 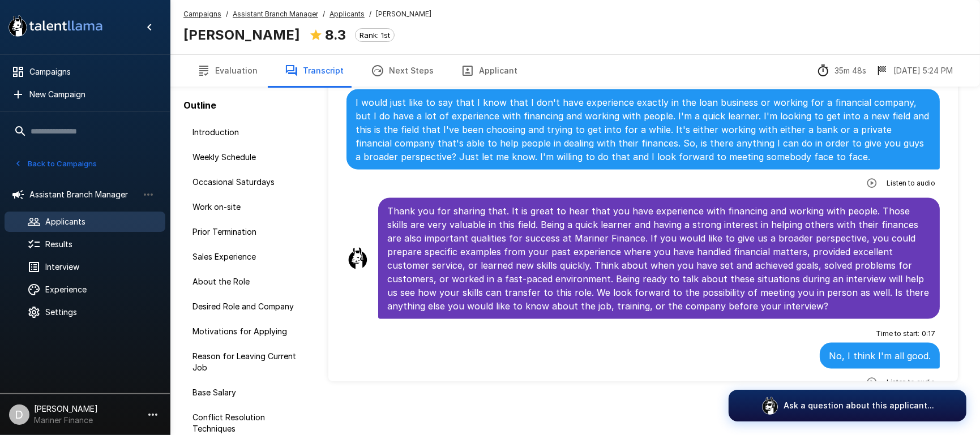 What do you see at coordinates (249, 207) in the screenshot?
I see `div: Work on-site` at bounding box center [249, 207].